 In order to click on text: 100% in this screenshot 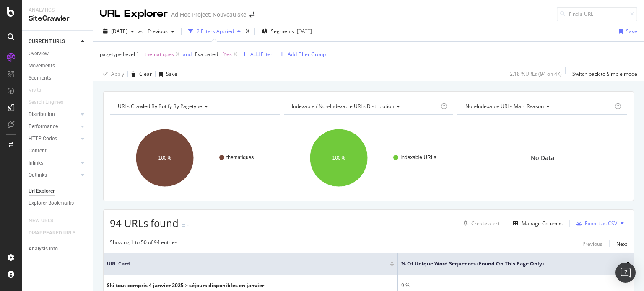, I will do `click(338, 158)`.